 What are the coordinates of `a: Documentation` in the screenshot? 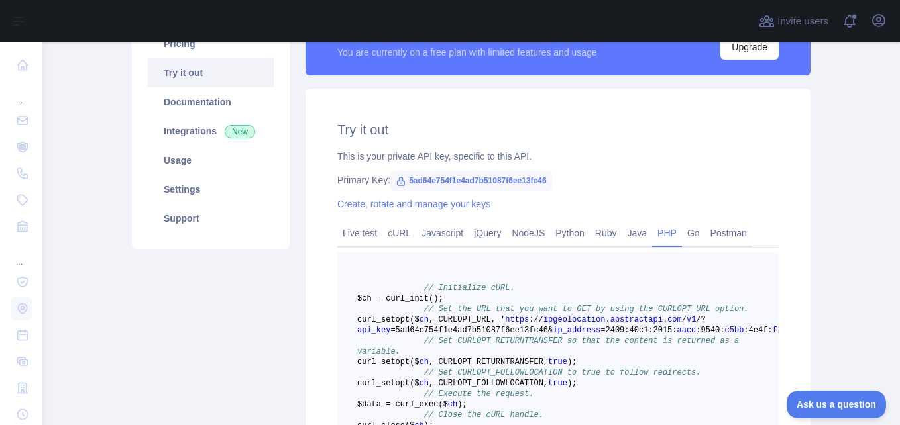 It's located at (211, 102).